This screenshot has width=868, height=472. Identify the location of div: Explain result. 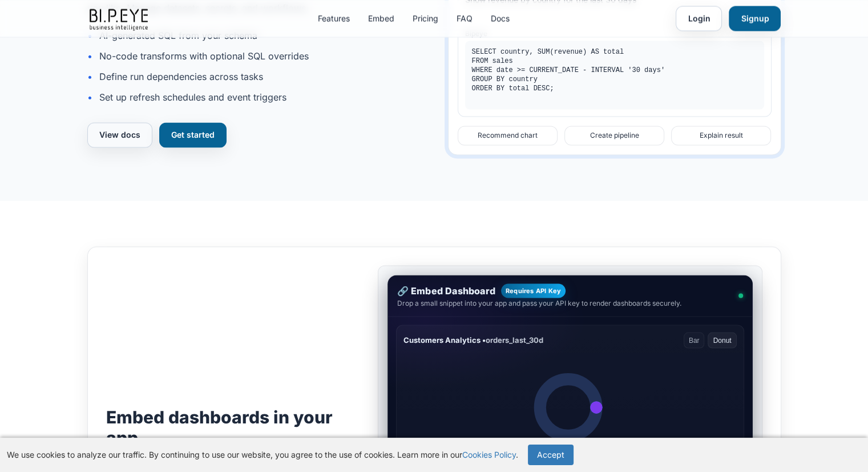
(721, 135).